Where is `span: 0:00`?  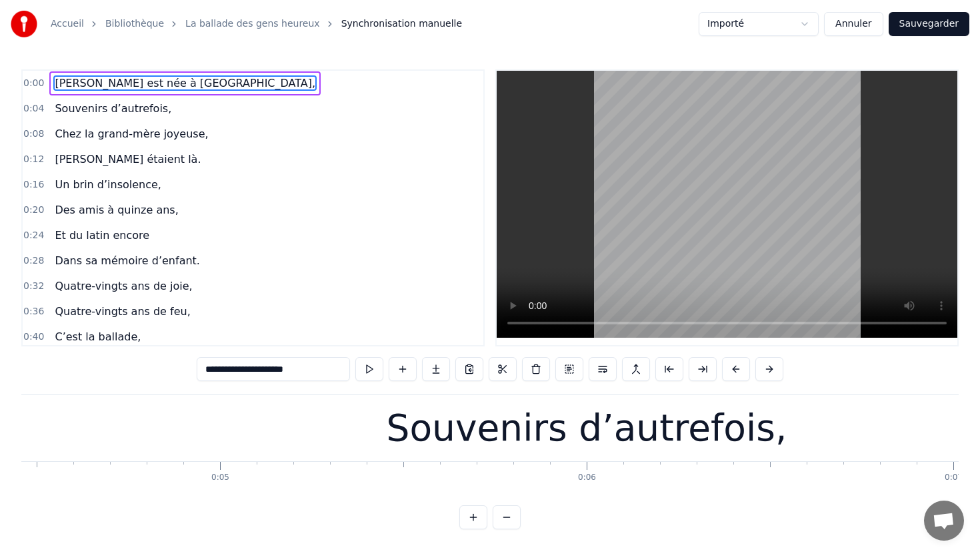
span: 0:00 is located at coordinates (33, 83).